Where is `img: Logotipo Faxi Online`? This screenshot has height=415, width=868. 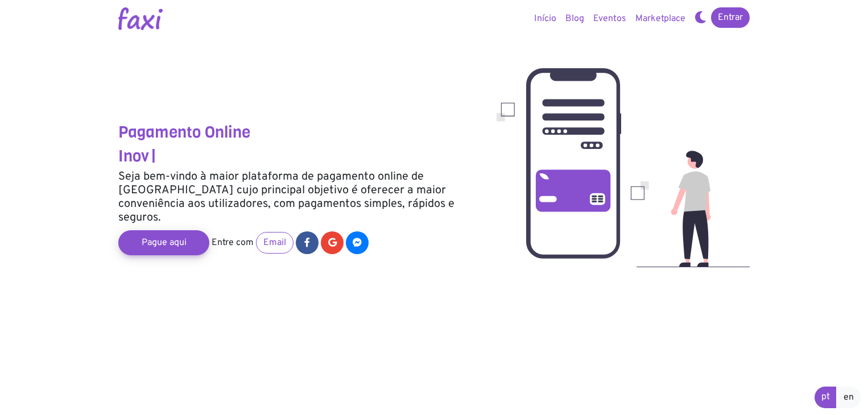 img: Logotipo Faxi Online is located at coordinates (140, 18).